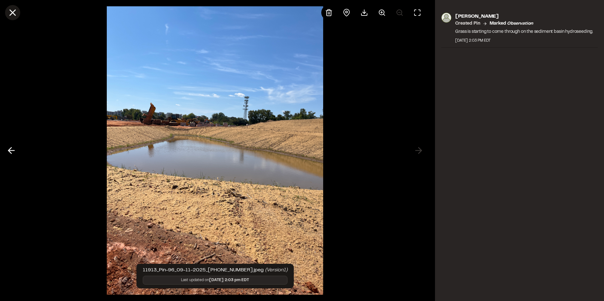 This screenshot has height=301, width=604. I want to click on button: Close modal, so click(13, 13).